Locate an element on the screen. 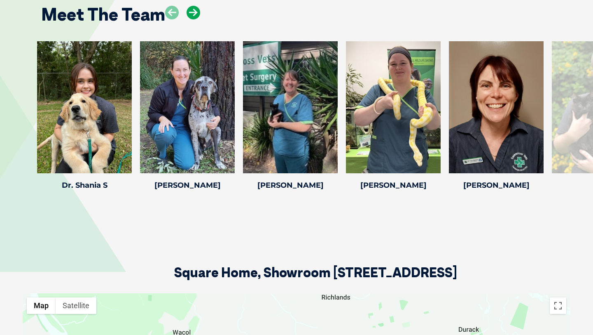 This screenshot has width=593, height=335. button: Show satellite imagery is located at coordinates (76, 305).